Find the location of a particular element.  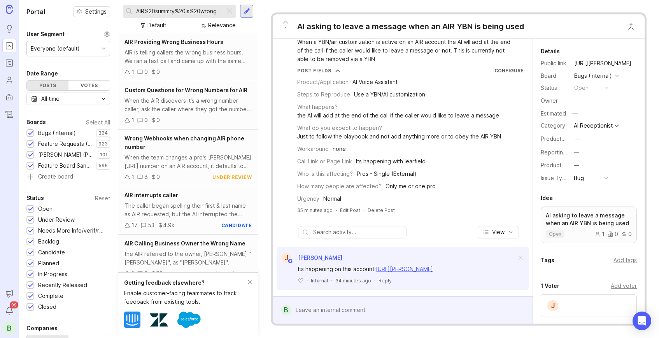

span: AIR interrupts caller is located at coordinates (151, 195).